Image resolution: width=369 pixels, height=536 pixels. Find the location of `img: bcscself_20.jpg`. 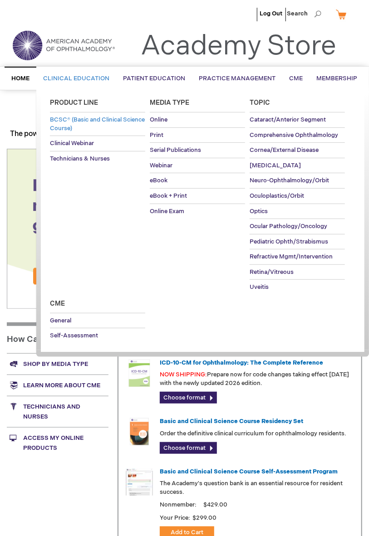

img: bcscself_20.jpg is located at coordinates (139, 482).